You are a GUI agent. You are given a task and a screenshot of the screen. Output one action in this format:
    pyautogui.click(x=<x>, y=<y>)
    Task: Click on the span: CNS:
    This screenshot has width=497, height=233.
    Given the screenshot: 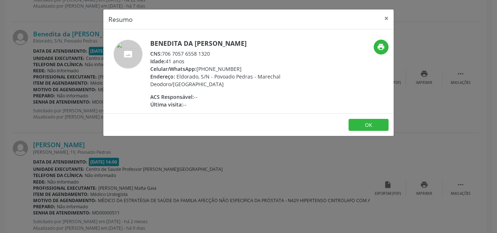 What is the action you would take?
    pyautogui.click(x=156, y=54)
    